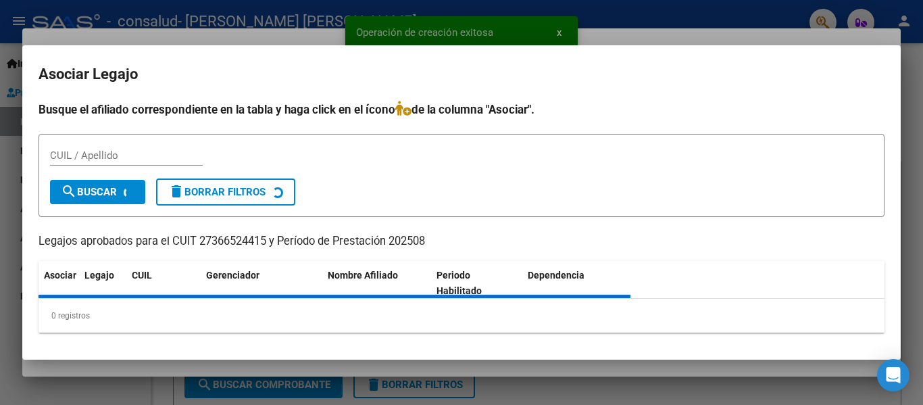  What do you see at coordinates (226, 192) in the screenshot?
I see `button: Borrar Filtros` at bounding box center [226, 192].